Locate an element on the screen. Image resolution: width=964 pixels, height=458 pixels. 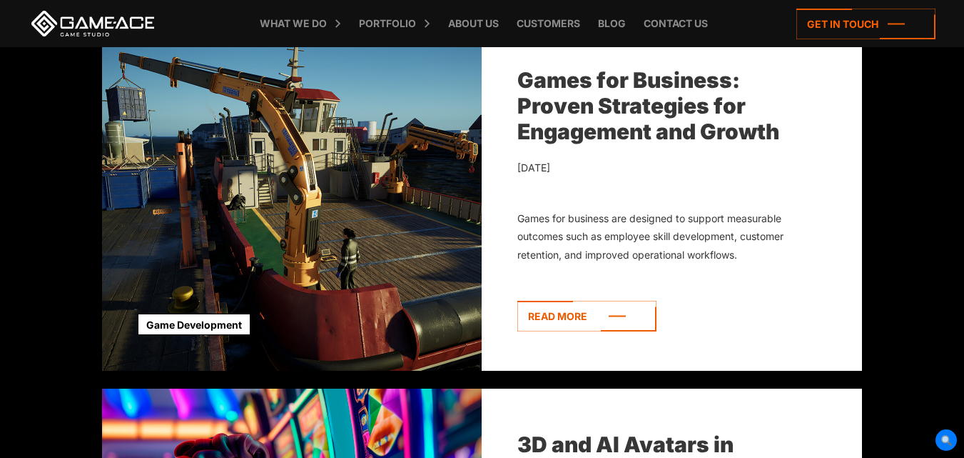
img: Games for Business: Proven Strategies for Engagement and Growth is located at coordinates (292, 197).